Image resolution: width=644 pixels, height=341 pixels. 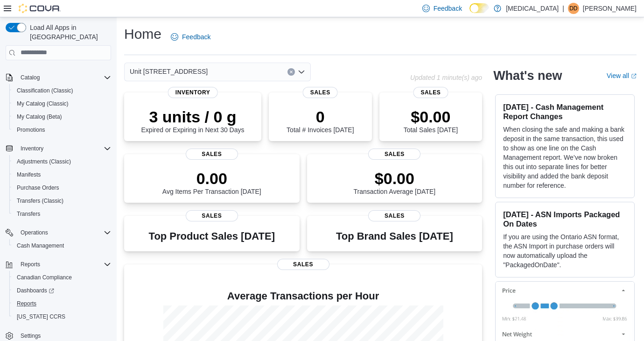 What do you see at coordinates (62, 130) in the screenshot?
I see `span: Promotions` at bounding box center [62, 130].